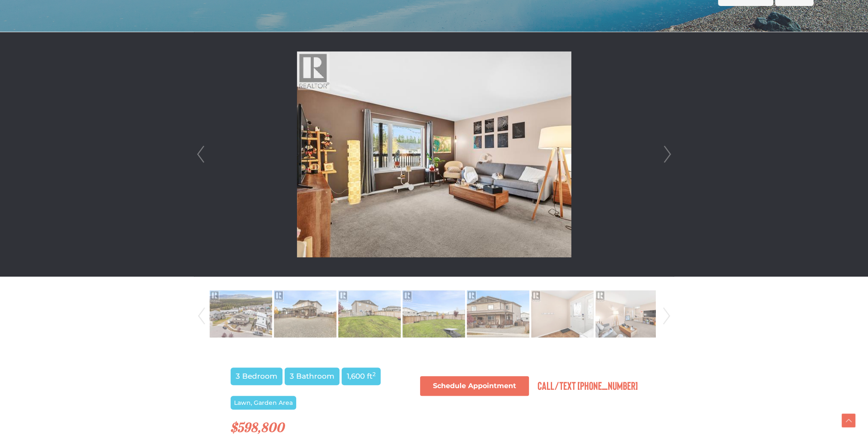 This screenshot has width=868, height=440. What do you see at coordinates (562, 314) in the screenshot?
I see `img: Property-28950601-Photo-6.jpg` at bounding box center [562, 314].